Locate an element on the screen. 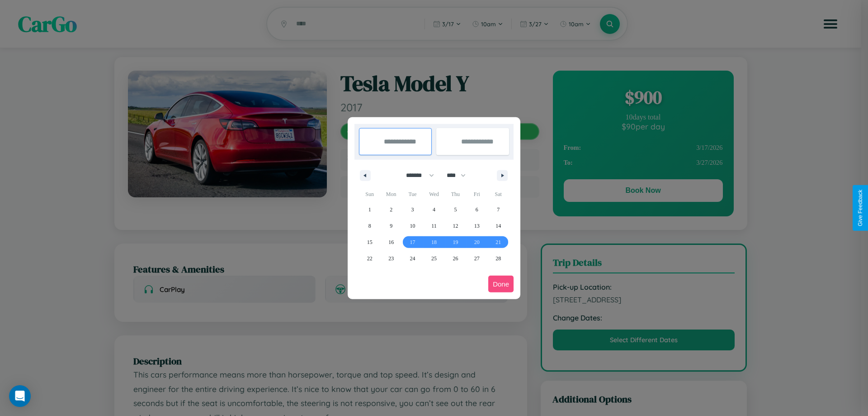  button: 6 is located at coordinates (477, 209).